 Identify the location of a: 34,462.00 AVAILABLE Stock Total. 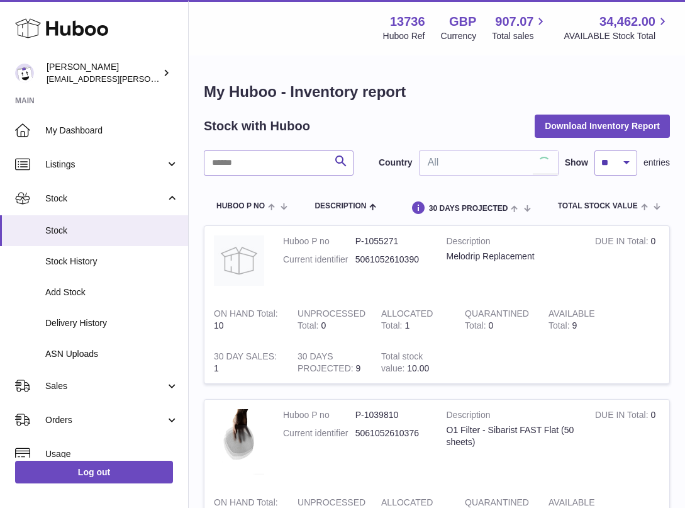
(617, 28).